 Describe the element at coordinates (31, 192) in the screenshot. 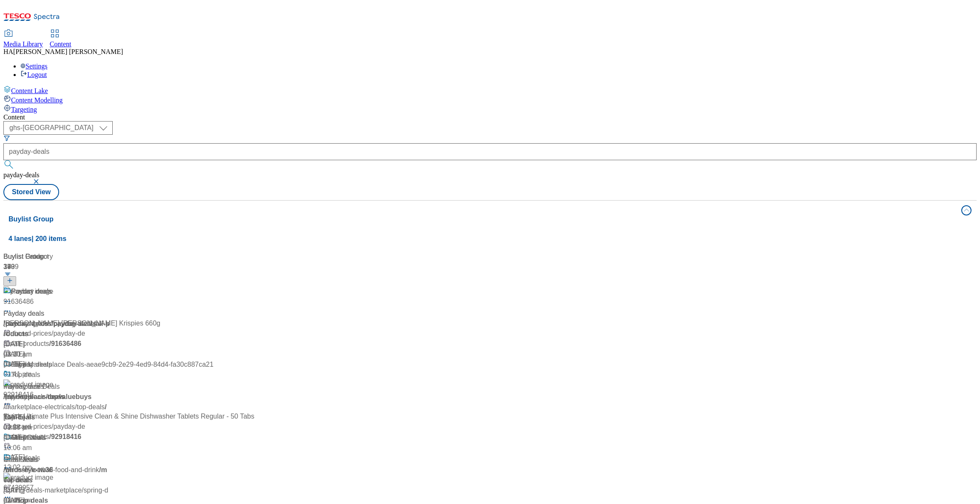

I see `button: Stored View` at that location.